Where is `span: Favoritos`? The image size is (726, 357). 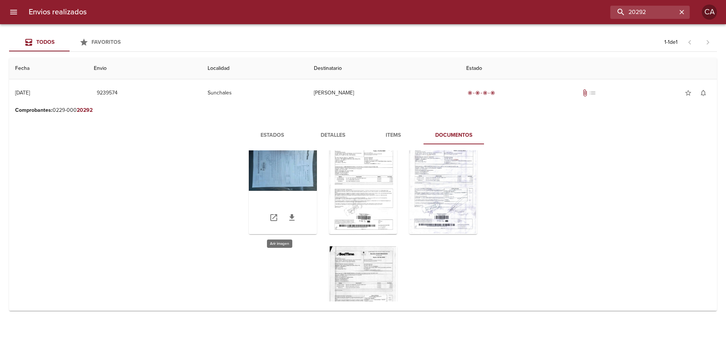 span: Favoritos is located at coordinates (106, 42).